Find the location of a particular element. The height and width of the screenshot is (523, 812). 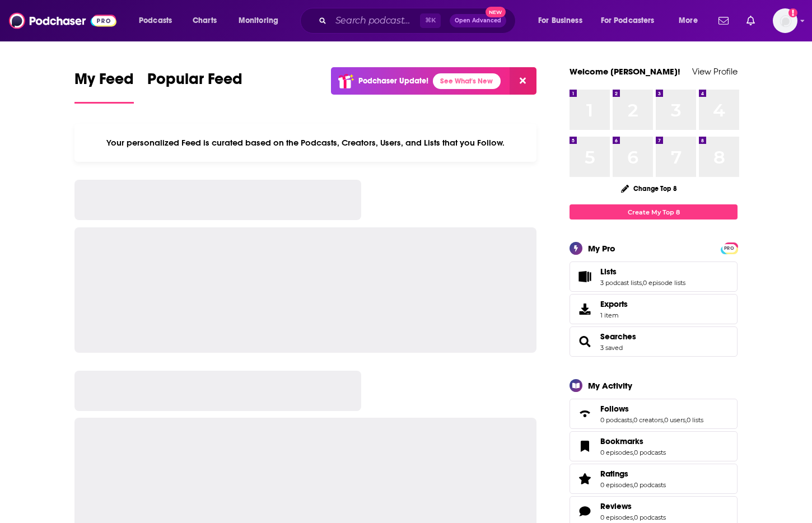

div: Your personalized Feed is curated based on the Podcasts, Creators, Users, and Lists that you Follow. is located at coordinates (305, 143).